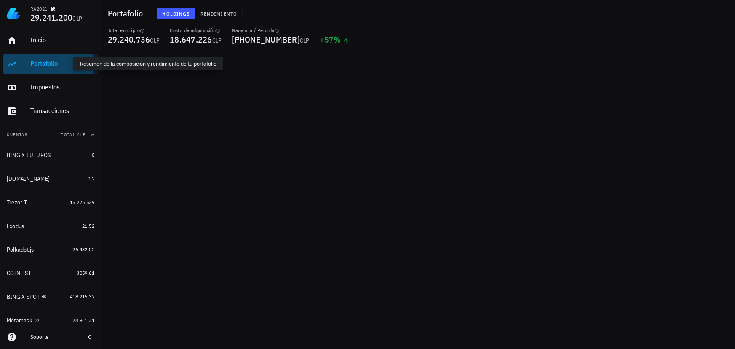  I want to click on div: Exodus, so click(16, 226).